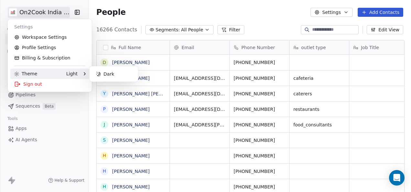  I want to click on div: Theme, so click(26, 74).